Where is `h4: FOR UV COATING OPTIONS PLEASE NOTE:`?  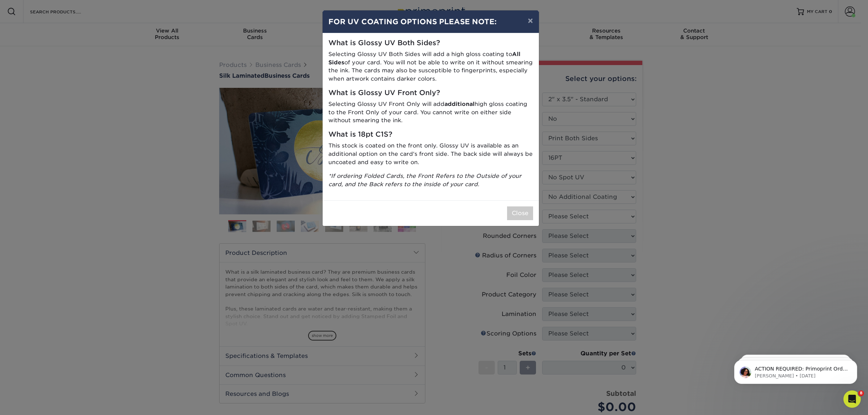
h4: FOR UV COATING OPTIONS PLEASE NOTE: is located at coordinates (431, 22).